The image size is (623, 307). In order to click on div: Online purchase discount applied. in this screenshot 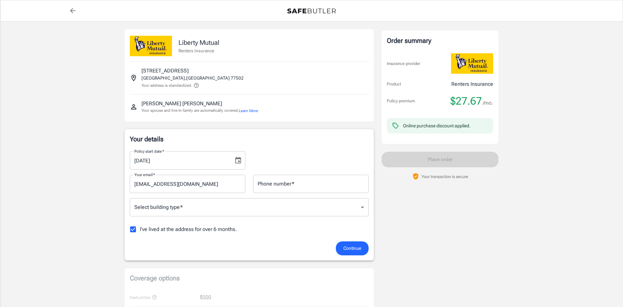, I will do `click(437, 126)`.